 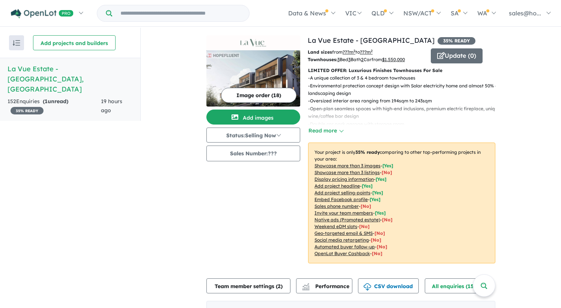 I want to click on span: 19 hours ago, so click(x=111, y=106).